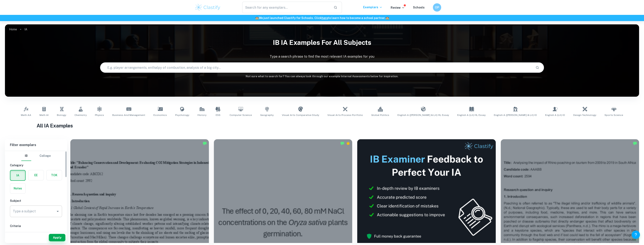  Describe the element at coordinates (426, 191) in the screenshot. I see `img: Thumbnail` at that location.